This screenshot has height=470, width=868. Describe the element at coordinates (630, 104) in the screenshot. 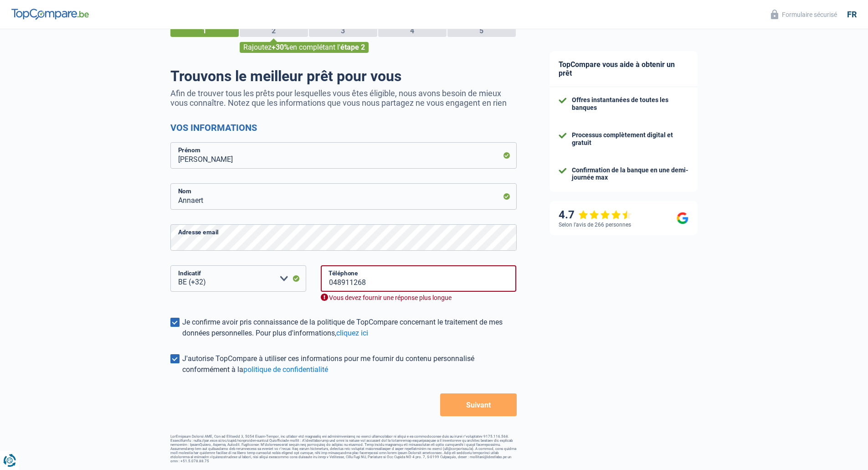

I see `div: Offres instantanées de toutes les banques` at that location.